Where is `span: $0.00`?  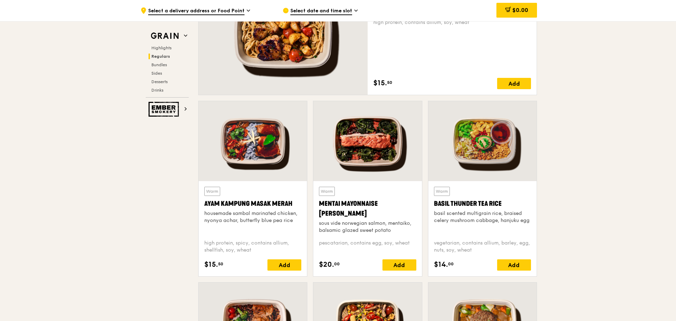 span: $0.00 is located at coordinates (520, 10).